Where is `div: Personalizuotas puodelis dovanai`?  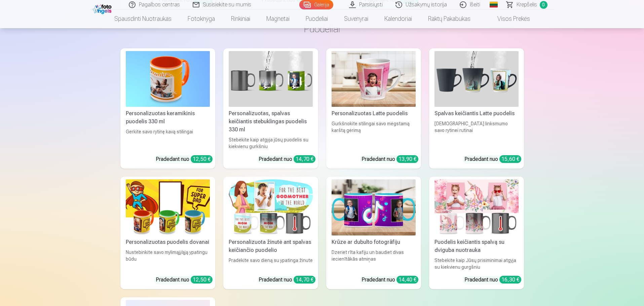
div: Personalizuotas puodelis dovanai is located at coordinates (168, 243).